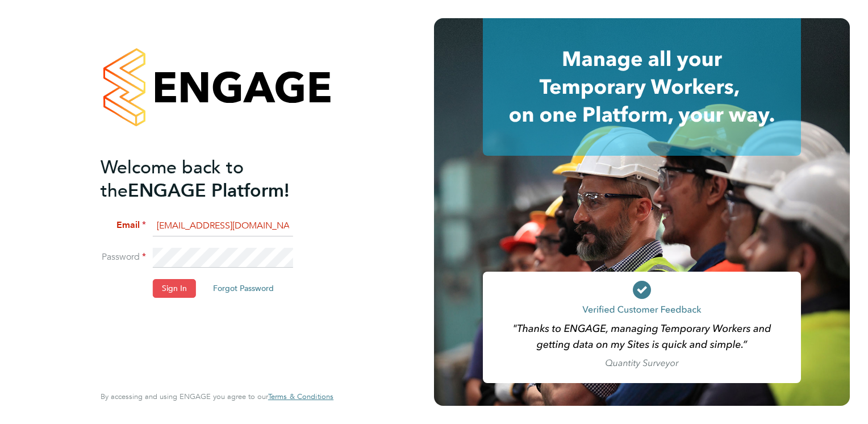  Describe the element at coordinates (123, 225) in the screenshot. I see `label: Email` at that location.